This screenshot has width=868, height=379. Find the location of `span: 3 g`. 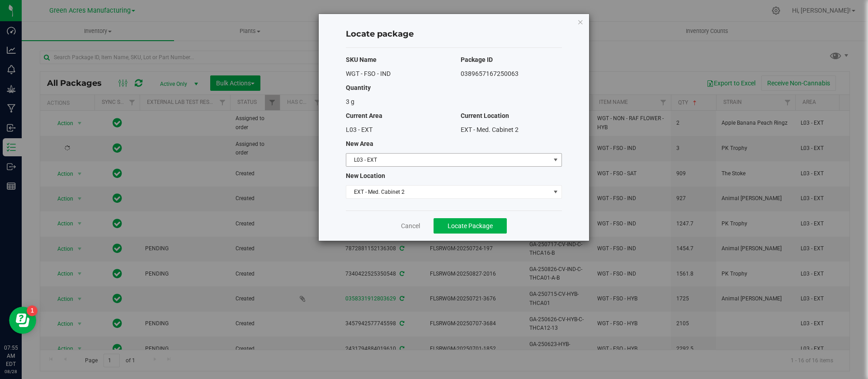

span: 3 g is located at coordinates (349, 102).